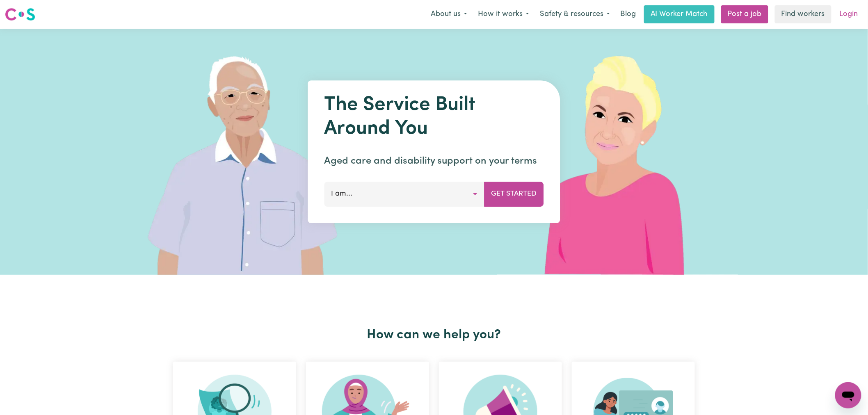 This screenshot has height=415, width=868. Describe the element at coordinates (20, 14) in the screenshot. I see `a: Careseekers logo` at that location.